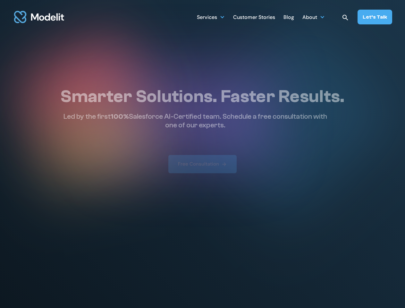  Describe the element at coordinates (288, 17) in the screenshot. I see `a: Blog` at that location.